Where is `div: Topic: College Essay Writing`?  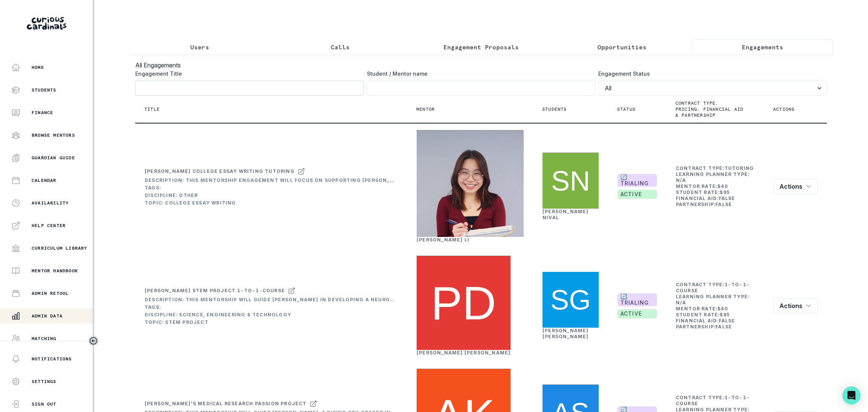 div: Topic: College Essay Writing is located at coordinates (271, 203).